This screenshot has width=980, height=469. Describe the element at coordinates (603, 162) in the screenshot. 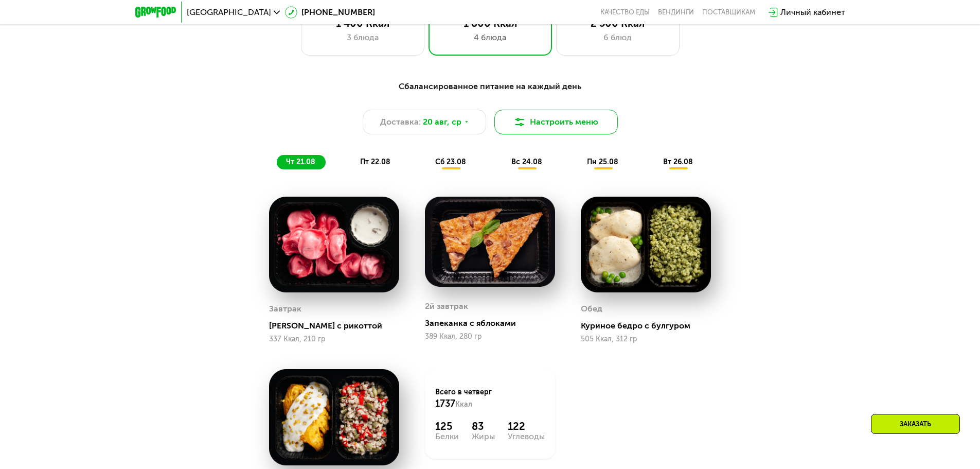

I see `span: пн 25.08` at that location.